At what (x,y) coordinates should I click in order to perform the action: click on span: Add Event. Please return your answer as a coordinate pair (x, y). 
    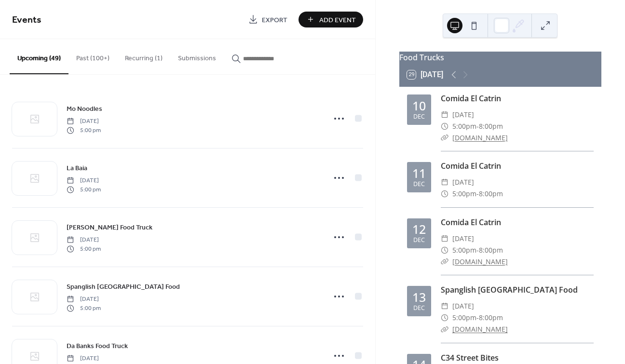
    Looking at the image, I should click on (337, 20).